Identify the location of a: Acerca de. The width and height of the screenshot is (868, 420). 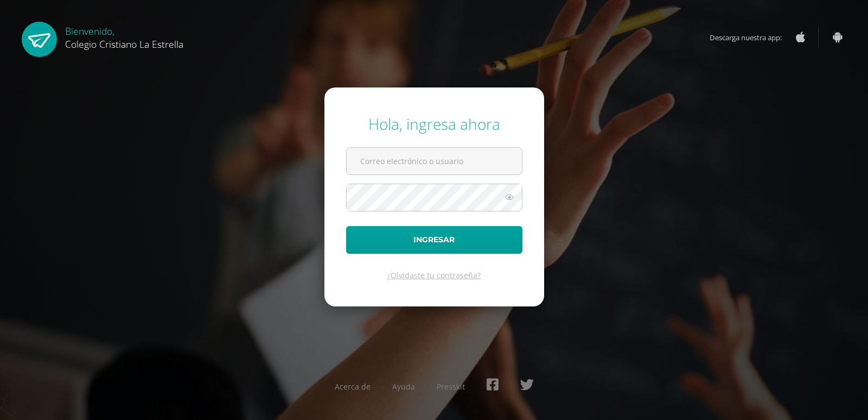
(353, 386).